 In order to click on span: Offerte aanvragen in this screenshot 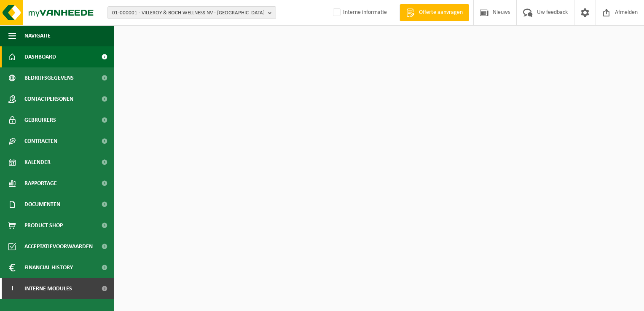, I will do `click(441, 13)`.